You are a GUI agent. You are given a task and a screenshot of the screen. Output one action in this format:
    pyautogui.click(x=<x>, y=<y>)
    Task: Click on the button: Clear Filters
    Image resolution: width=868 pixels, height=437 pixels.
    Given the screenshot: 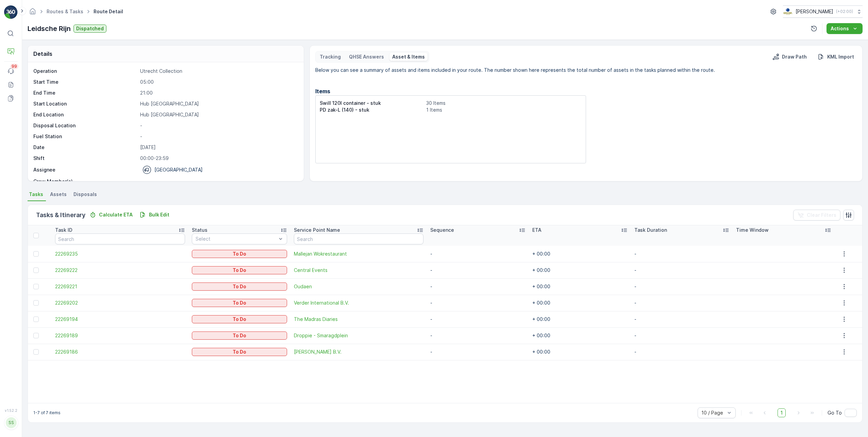 What is the action you would take?
    pyautogui.click(x=816, y=215)
    